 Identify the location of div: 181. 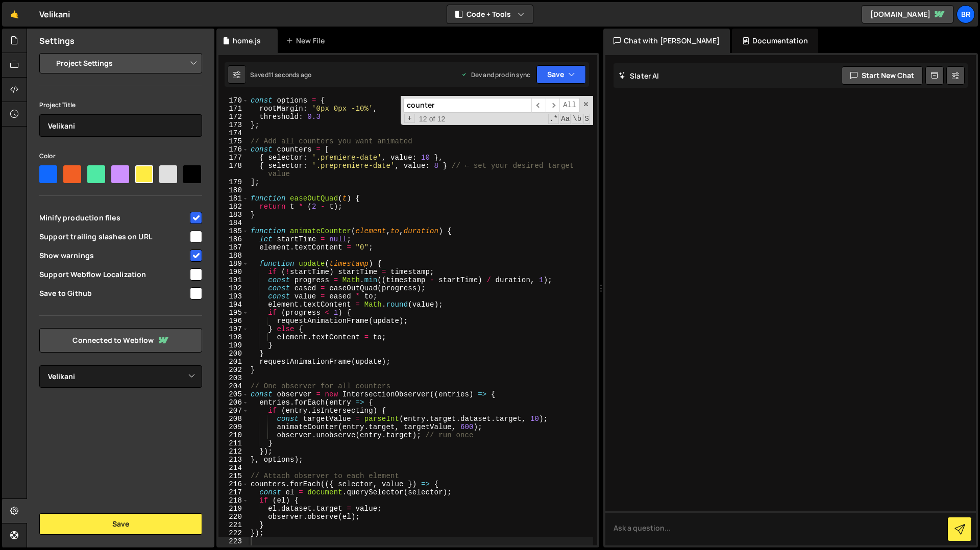
(234, 198).